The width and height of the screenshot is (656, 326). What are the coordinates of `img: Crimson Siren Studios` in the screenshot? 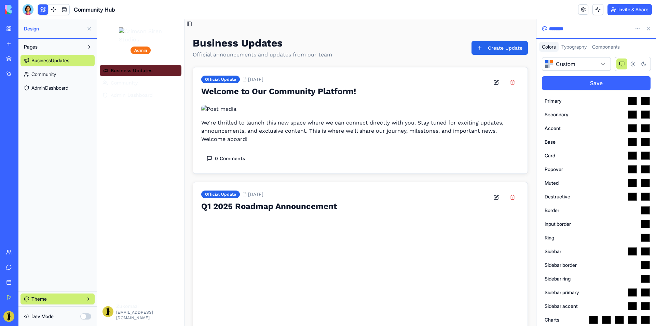 It's located at (44, 16).